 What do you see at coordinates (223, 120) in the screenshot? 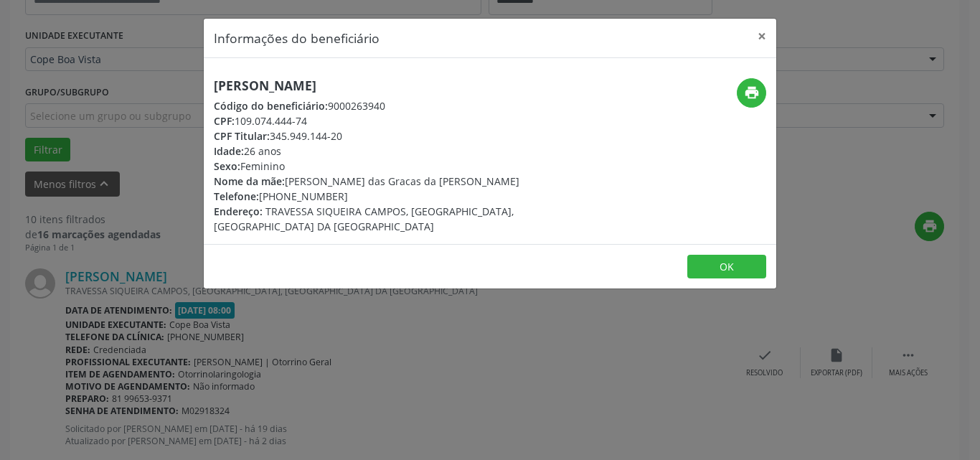
I see `span: CPF:` at bounding box center [223, 120].